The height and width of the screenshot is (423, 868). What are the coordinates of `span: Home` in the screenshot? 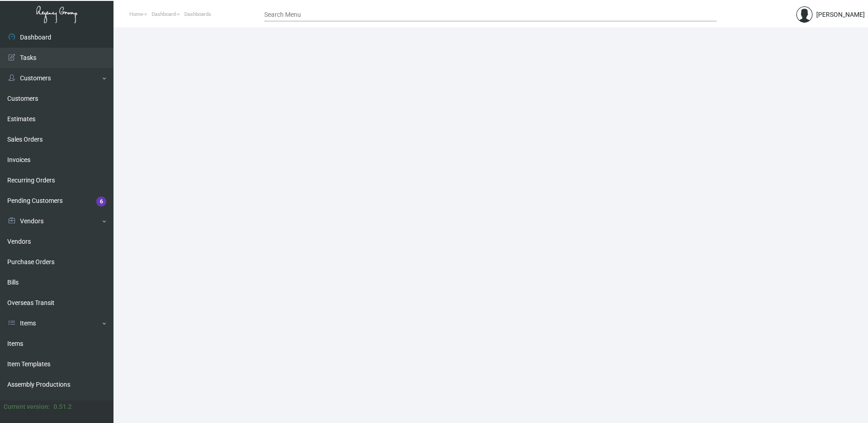 It's located at (136, 14).